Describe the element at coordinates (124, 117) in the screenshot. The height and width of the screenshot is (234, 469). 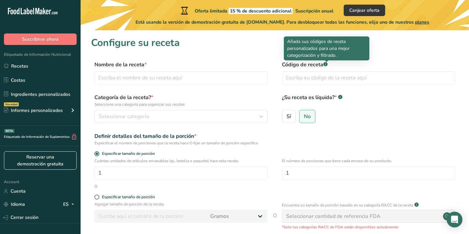
I see `span: Seleccionar categoría` at that location.